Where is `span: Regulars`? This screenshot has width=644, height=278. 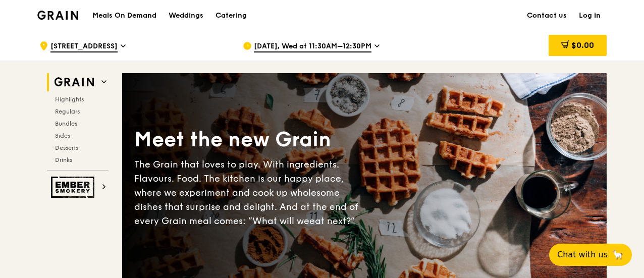 span: Regulars is located at coordinates (67, 112).